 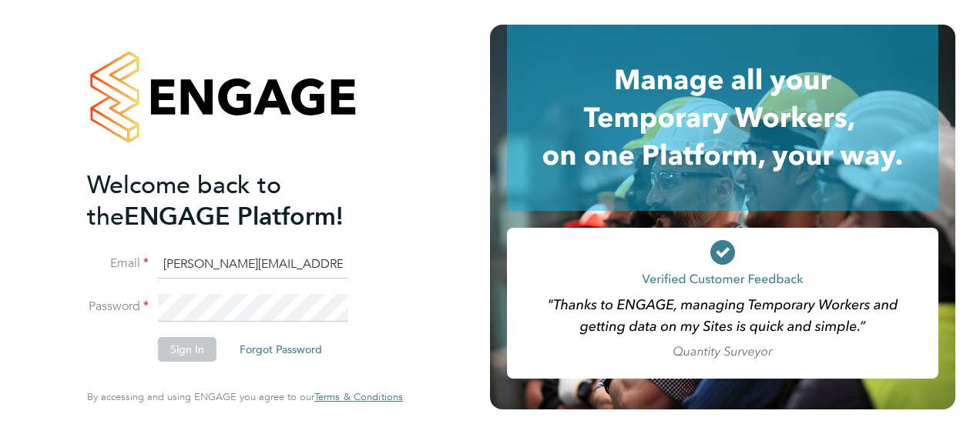 I want to click on input: Enter your work email..., so click(x=253, y=265).